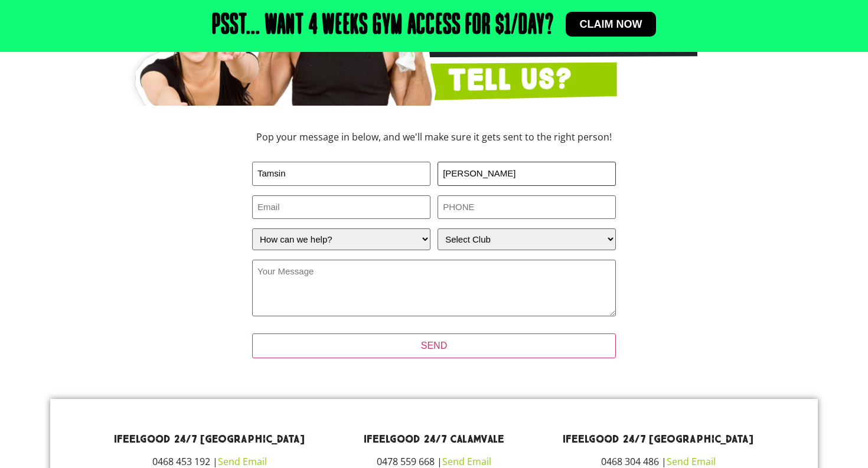  I want to click on input: SEND, so click(434, 346).